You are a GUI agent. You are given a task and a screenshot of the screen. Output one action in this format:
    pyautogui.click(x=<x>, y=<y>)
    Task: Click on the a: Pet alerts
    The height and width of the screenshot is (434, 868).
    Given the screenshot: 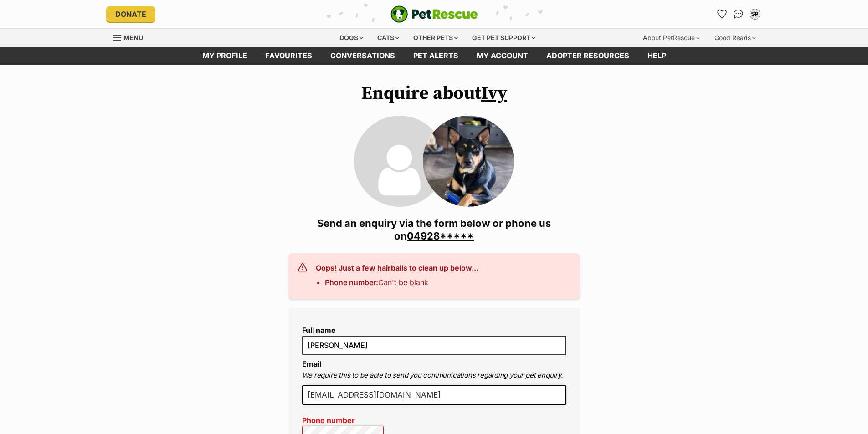 What is the action you would take?
    pyautogui.click(x=435, y=56)
    